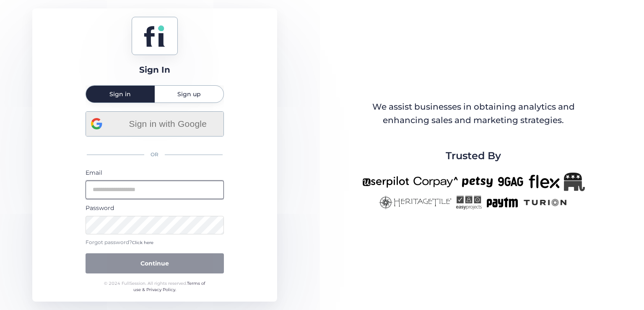 This screenshot has width=644, height=310. I want to click on div: Email, so click(155, 173).